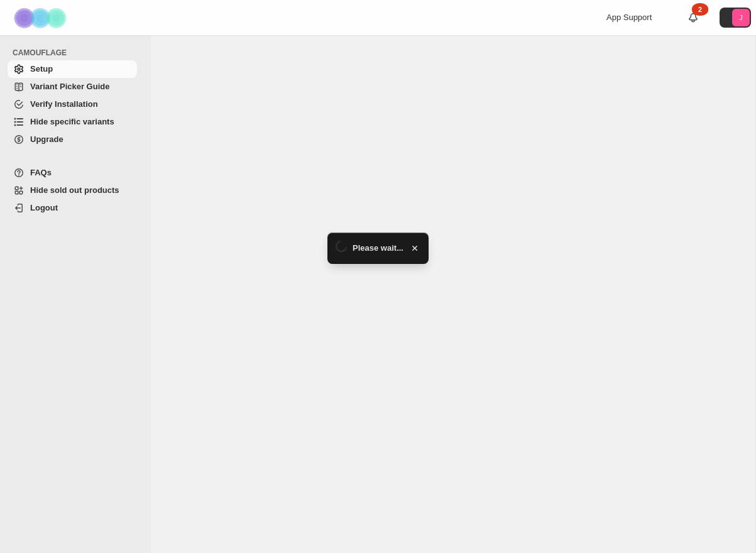  Describe the element at coordinates (72, 173) in the screenshot. I see `a: FAQs` at that location.